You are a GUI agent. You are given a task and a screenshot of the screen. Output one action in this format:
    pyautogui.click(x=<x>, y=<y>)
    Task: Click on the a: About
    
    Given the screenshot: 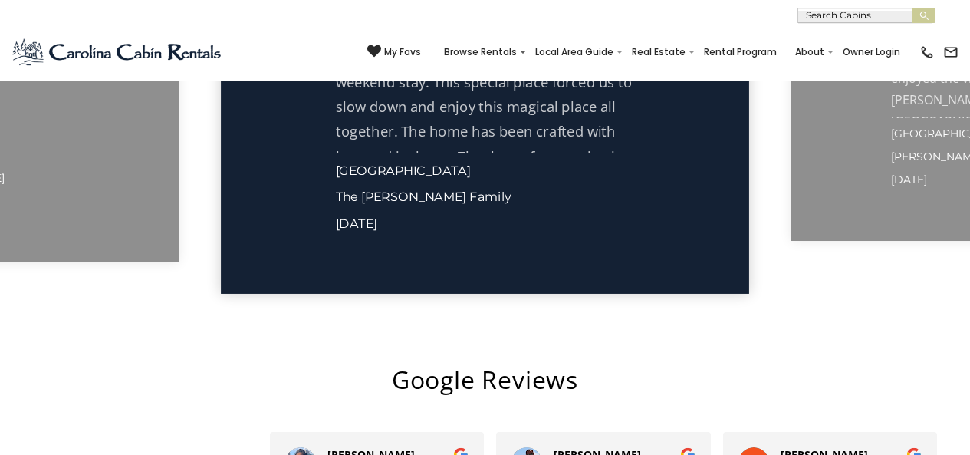 What is the action you would take?
    pyautogui.click(x=810, y=52)
    